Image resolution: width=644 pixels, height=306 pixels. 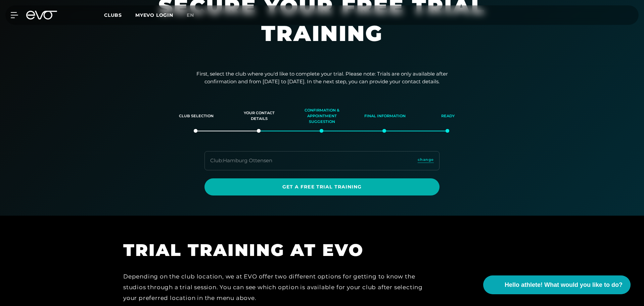 I want to click on a: Clubs, so click(x=120, y=15).